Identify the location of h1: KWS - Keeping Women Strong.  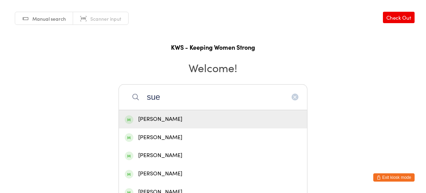
(213, 47).